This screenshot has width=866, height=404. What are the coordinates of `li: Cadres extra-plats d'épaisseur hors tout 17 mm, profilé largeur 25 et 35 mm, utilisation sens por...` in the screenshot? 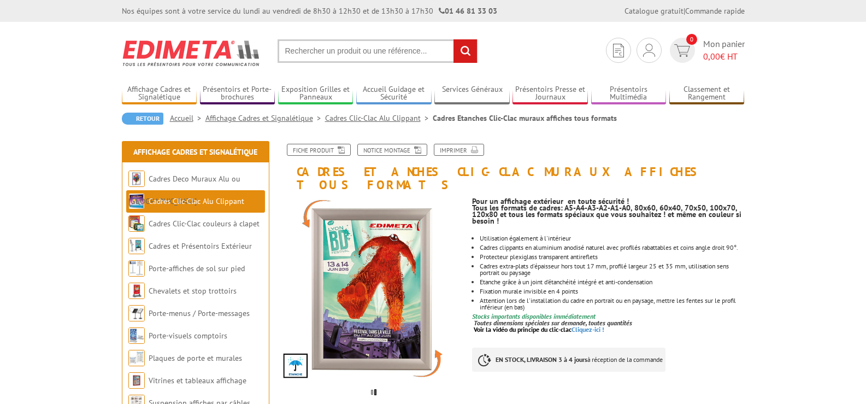 It's located at (612, 269).